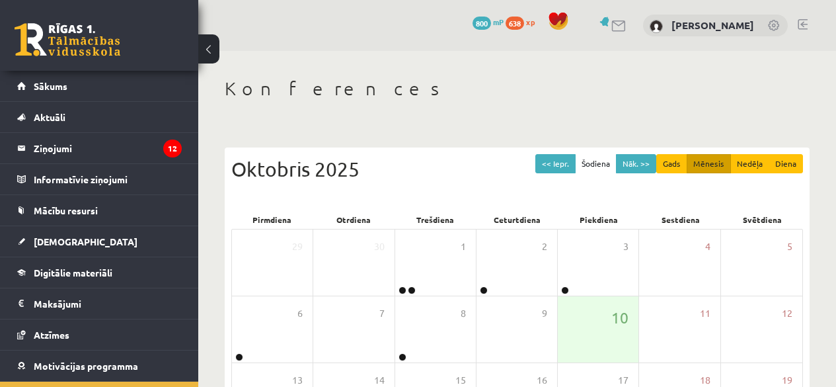  What do you see at coordinates (108, 179) in the screenshot?
I see `legend: Informatīvie ziņojumi` at bounding box center [108, 179].